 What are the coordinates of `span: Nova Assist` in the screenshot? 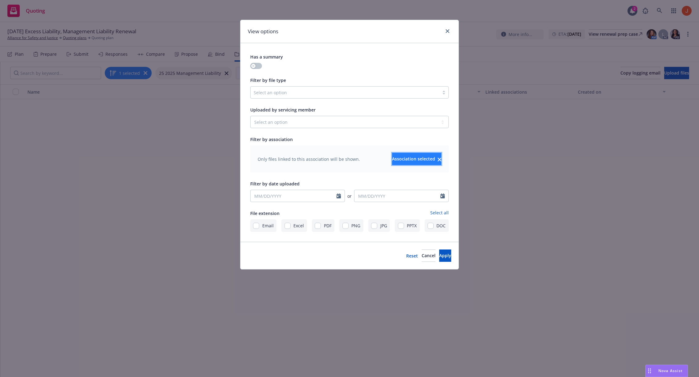 It's located at (671, 371).